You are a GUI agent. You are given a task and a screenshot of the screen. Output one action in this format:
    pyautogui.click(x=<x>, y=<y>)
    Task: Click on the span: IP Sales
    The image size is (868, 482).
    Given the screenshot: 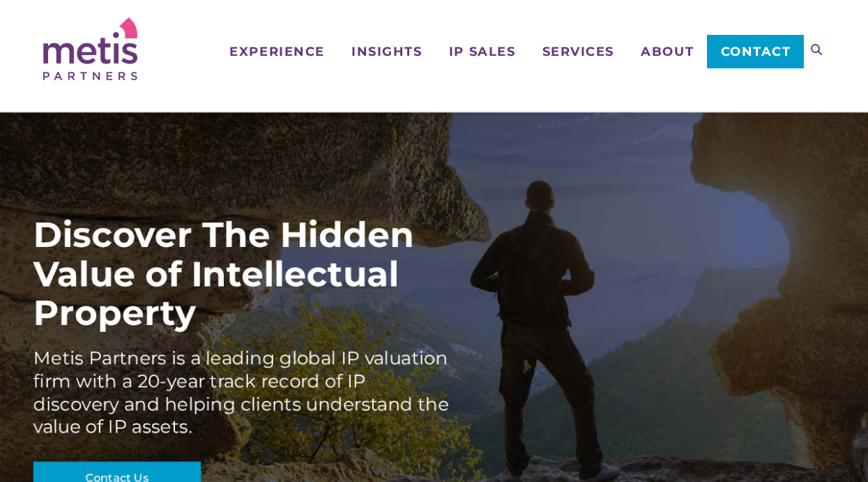 What is the action you would take?
    pyautogui.click(x=482, y=52)
    